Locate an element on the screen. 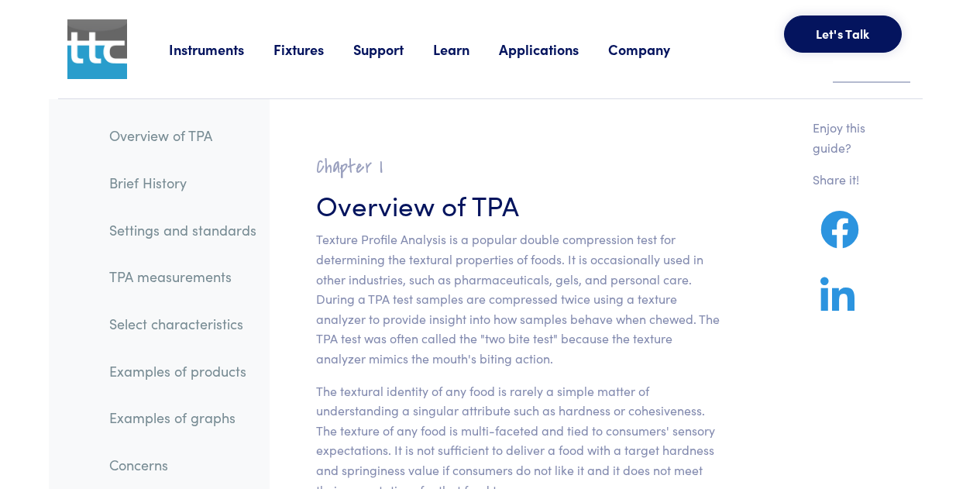 This screenshot has width=980, height=489. a: Company is located at coordinates (654, 49).